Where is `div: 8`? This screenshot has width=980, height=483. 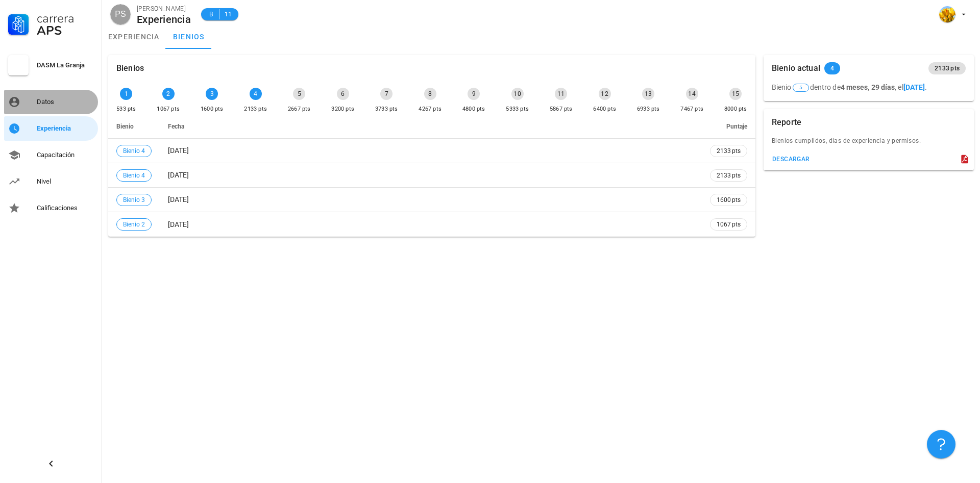 div: 8 is located at coordinates (430, 94).